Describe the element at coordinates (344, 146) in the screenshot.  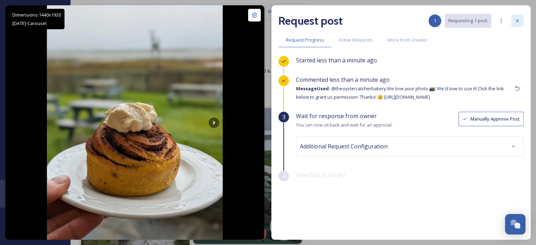
I see `span: Additional Request Configuration` at that location.